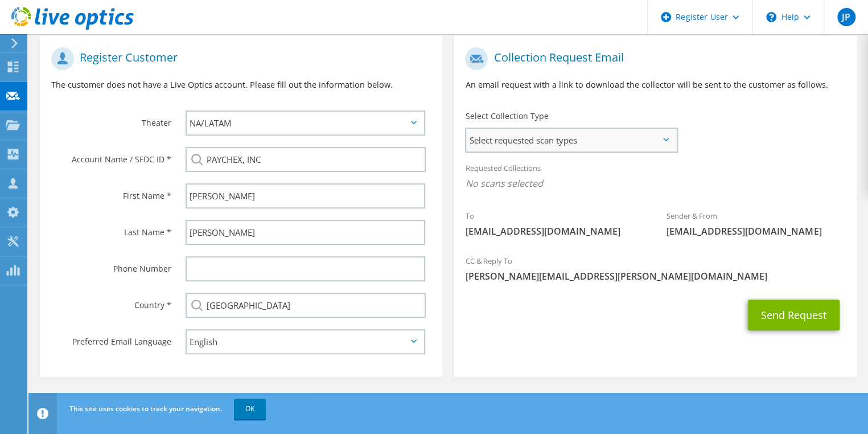  Describe the element at coordinates (111, 229) in the screenshot. I see `label: Last Name *` at that location.